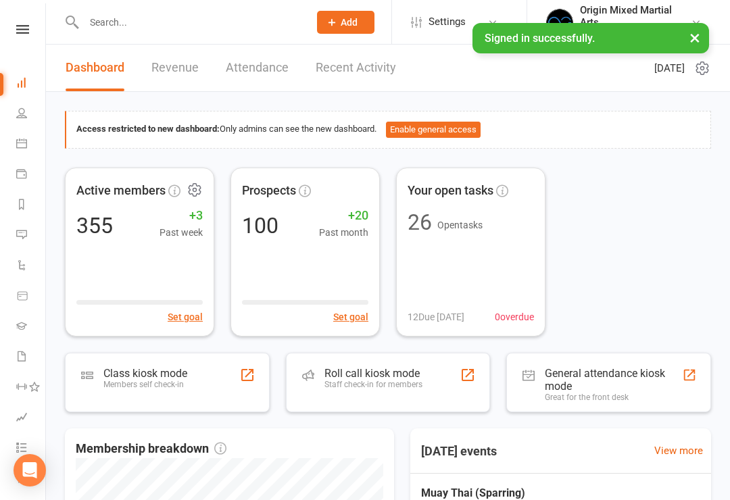 The height and width of the screenshot is (500, 730). I want to click on a: View more, so click(678, 451).